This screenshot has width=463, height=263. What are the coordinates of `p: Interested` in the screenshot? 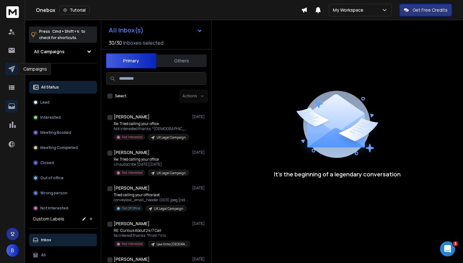 It's located at (50, 118).